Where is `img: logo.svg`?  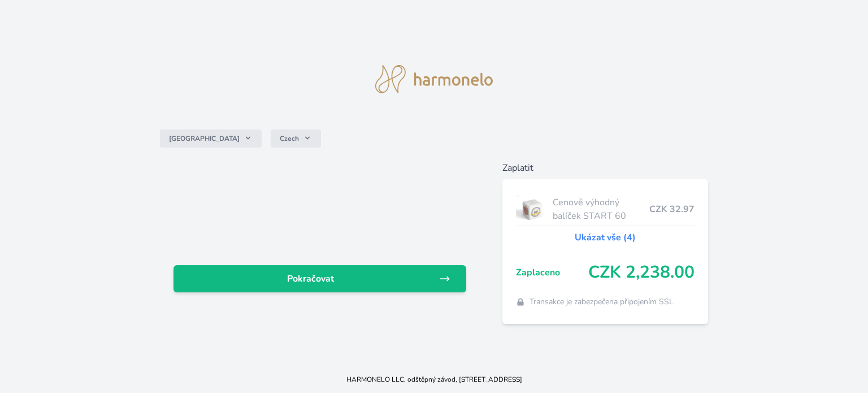 img: logo.svg is located at coordinates (434, 79).